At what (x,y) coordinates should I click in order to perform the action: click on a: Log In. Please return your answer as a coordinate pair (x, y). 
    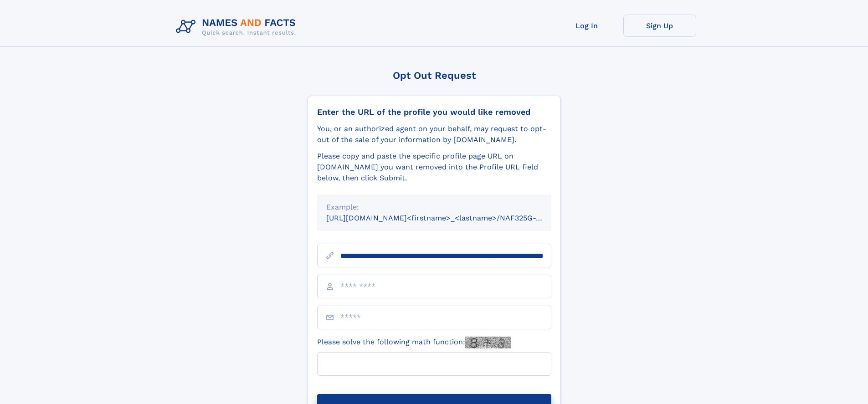
    Looking at the image, I should click on (587, 25).